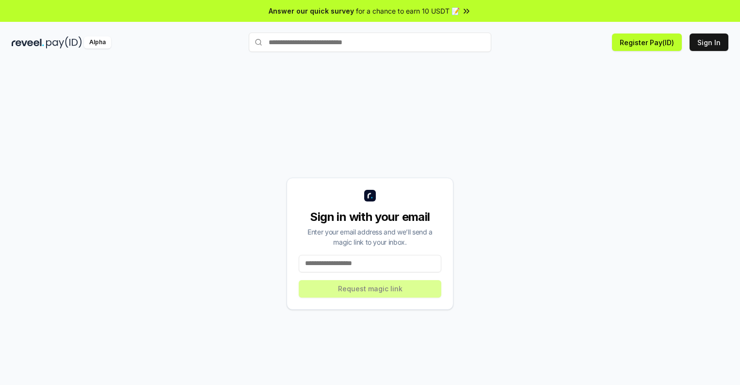  Describe the element at coordinates (370, 196) in the screenshot. I see `img: logo_small` at that location.